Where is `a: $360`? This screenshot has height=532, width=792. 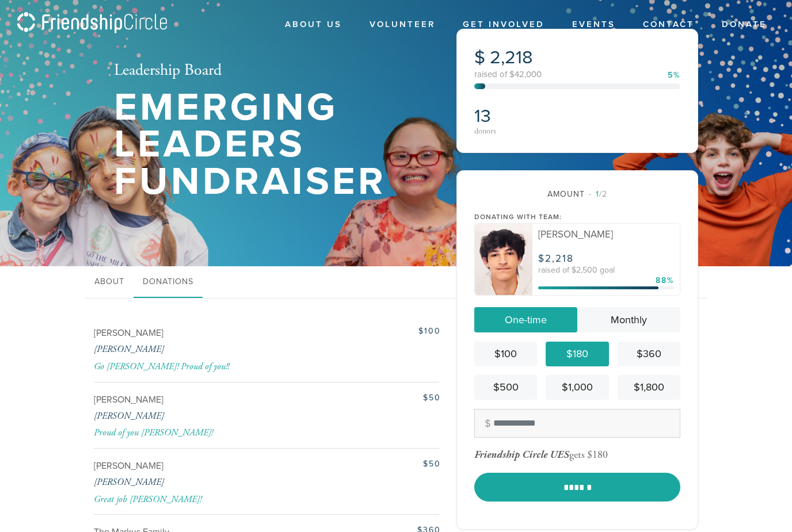 a: $360 is located at coordinates (648, 353).